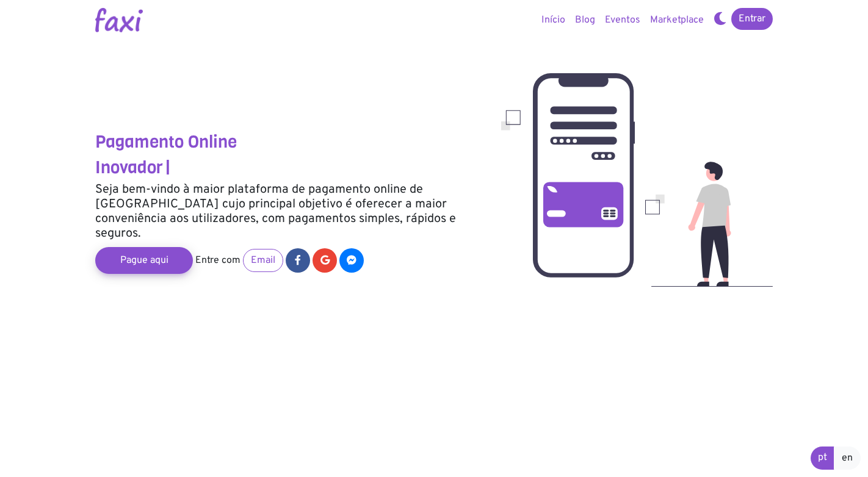  I want to click on span: Inovador, so click(129, 168).